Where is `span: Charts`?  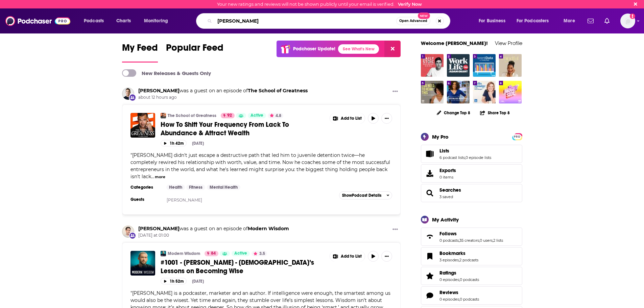
span: Charts is located at coordinates (123, 21).